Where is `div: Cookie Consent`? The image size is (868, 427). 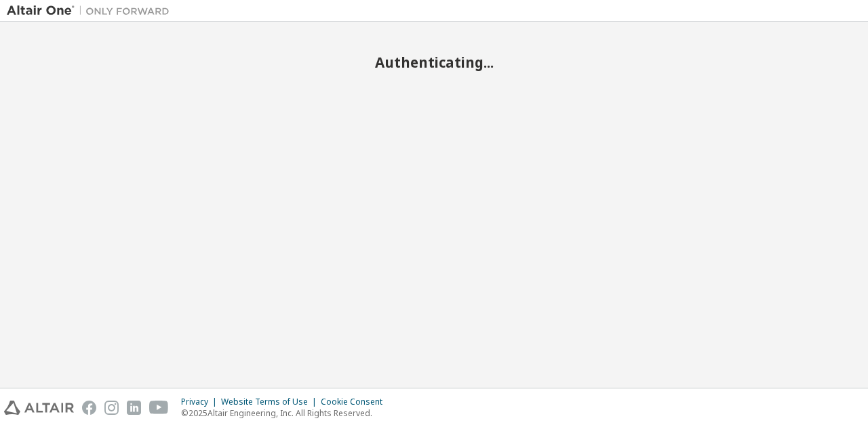
div: Cookie Consent is located at coordinates (355, 403).